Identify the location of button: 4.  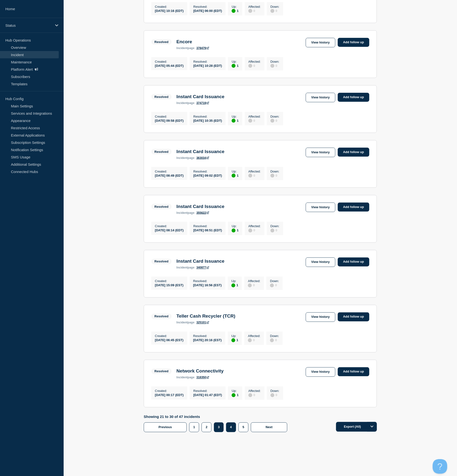
(231, 427).